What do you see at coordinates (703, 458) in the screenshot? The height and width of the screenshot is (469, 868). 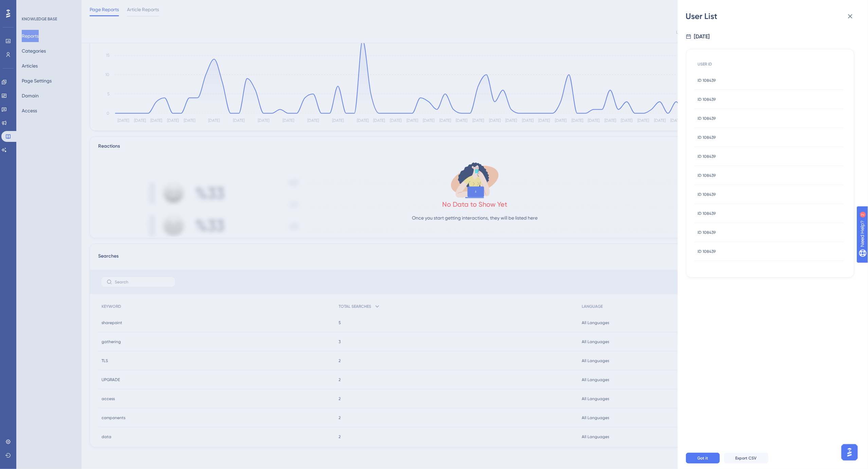 I see `button: Got it` at bounding box center [703, 458].